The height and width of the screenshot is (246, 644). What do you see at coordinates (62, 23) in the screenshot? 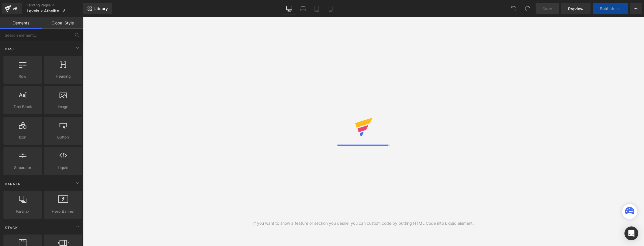
I see `a: Global Style` at bounding box center [62, 23].